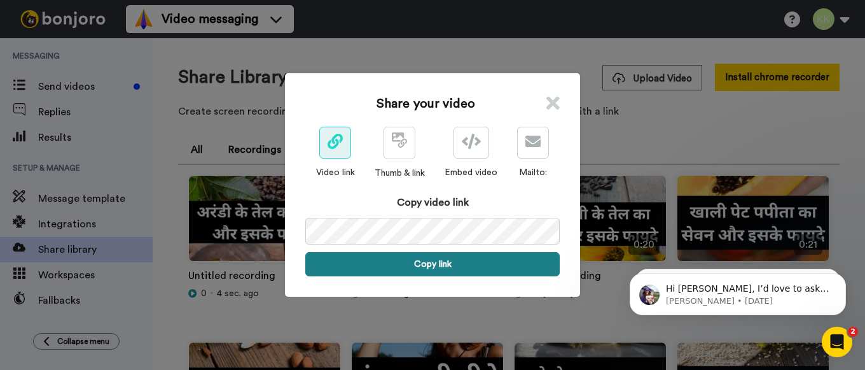  What do you see at coordinates (137, 55) in the screenshot?
I see `p: Message from Amy, sent 3d ago` at bounding box center [137, 55].